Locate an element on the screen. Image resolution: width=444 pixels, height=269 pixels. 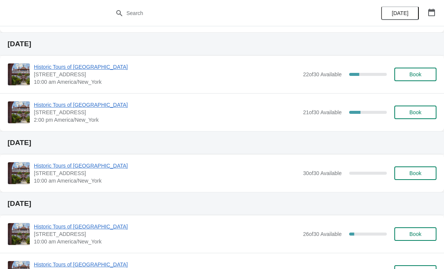
span: 2:00 pm America/New_York is located at coordinates (166, 120).